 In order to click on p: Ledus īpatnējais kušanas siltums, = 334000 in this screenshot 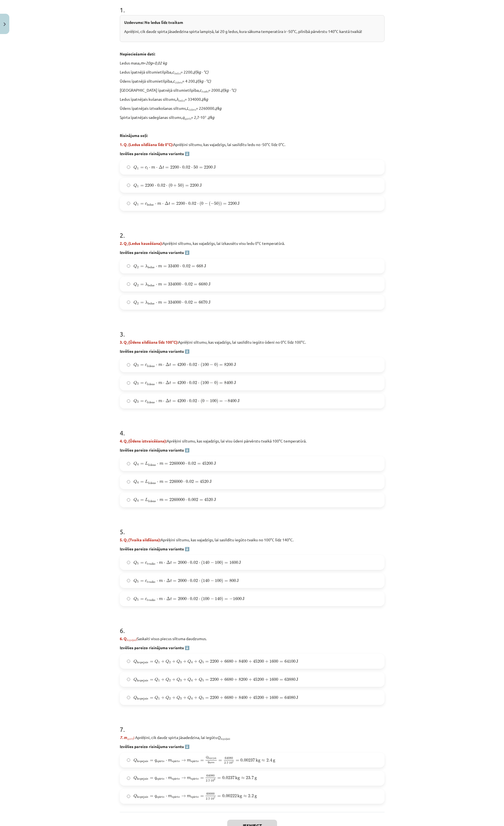, I will do `click(252, 99)`.